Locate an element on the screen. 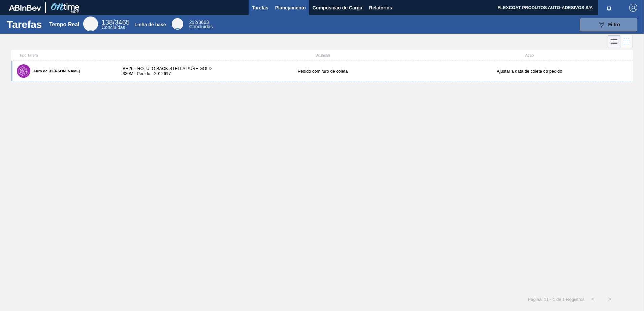 This screenshot has width=644, height=311. div: BR26 - ROTULO BACK STELLA PURE GOLD 330ML Pedido - 2012617 is located at coordinates (167, 71).